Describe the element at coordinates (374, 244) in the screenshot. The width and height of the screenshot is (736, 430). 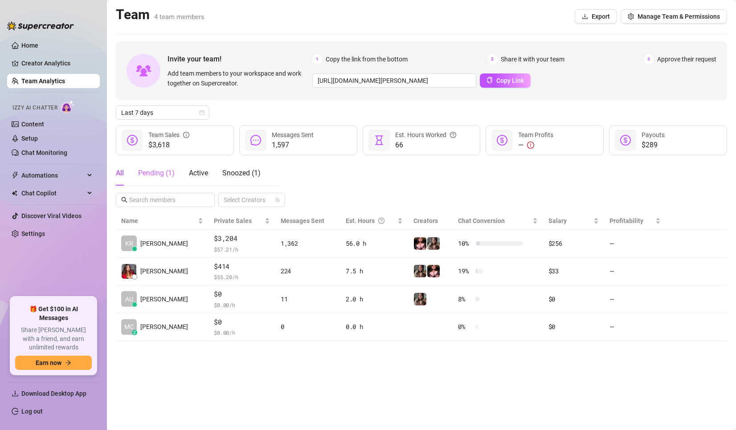
I see `div: 56.0 h` at that location.